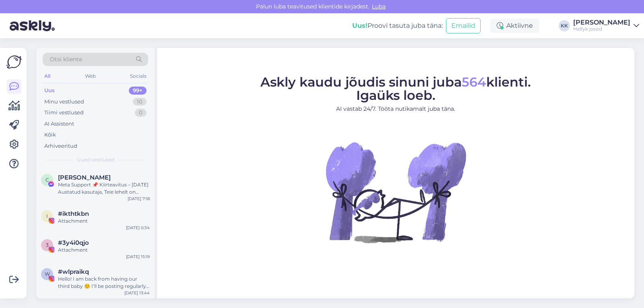 The image size is (644, 308). I want to click on button: Emailid, so click(463, 26).